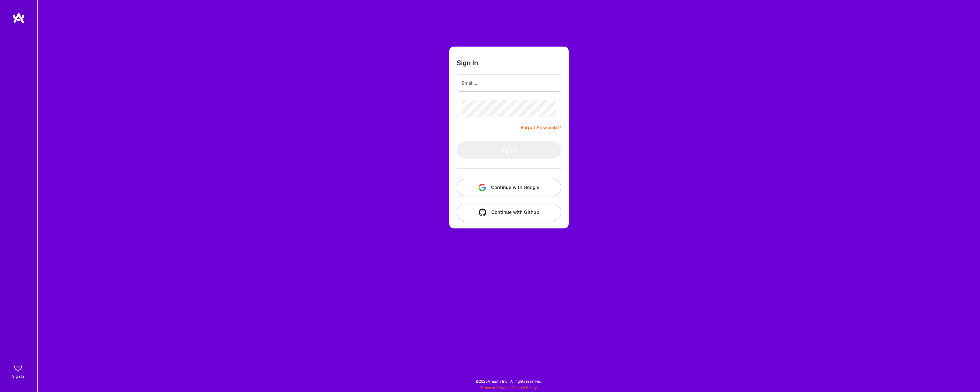 This screenshot has width=980, height=392. What do you see at coordinates (467, 63) in the screenshot?
I see `h3: Sign In` at bounding box center [467, 63].